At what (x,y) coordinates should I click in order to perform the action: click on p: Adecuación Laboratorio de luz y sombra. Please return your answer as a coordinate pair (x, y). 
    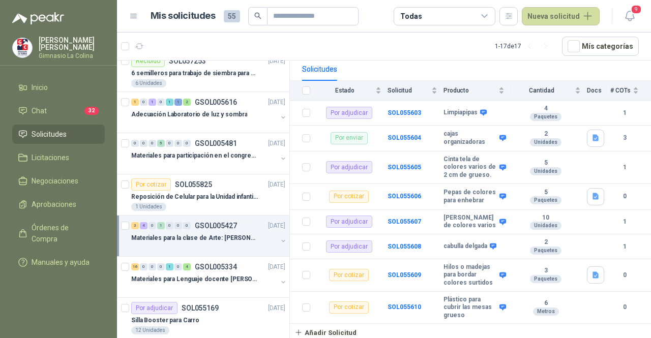
    Looking at the image, I should click on (189, 114).